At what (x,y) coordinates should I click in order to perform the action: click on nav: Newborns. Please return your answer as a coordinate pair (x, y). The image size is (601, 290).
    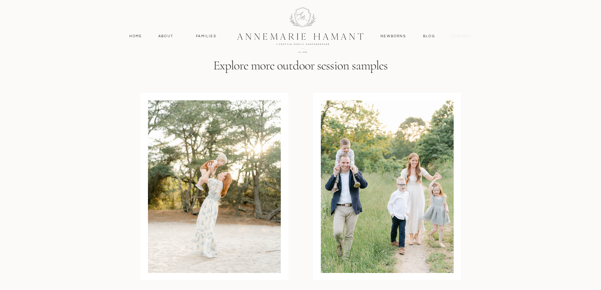
    Looking at the image, I should click on (393, 36).